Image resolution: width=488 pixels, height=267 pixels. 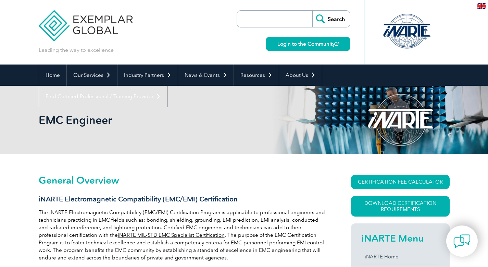 I want to click on h2: General Overview, so click(x=183, y=180).